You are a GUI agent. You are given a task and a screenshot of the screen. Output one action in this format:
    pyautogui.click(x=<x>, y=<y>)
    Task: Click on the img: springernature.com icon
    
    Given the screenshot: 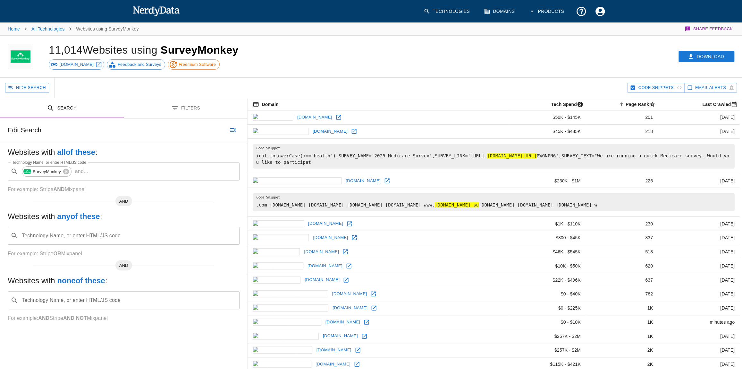 What is the action you would take?
    pyautogui.click(x=291, y=308)
    